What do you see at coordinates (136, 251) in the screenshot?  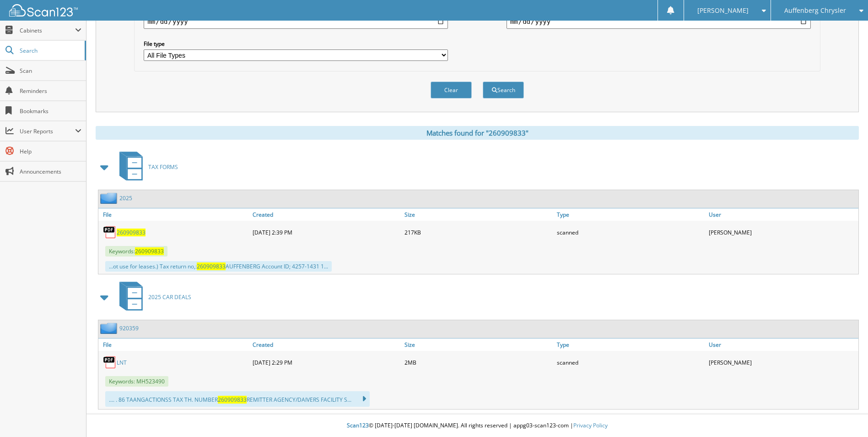 I see `span: Keywords:` at bounding box center [136, 251].